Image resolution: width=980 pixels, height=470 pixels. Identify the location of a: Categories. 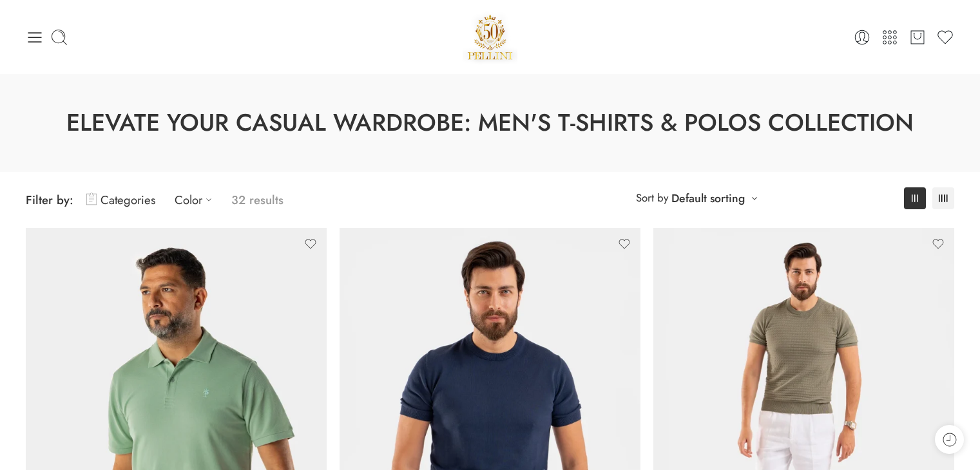
(120, 200).